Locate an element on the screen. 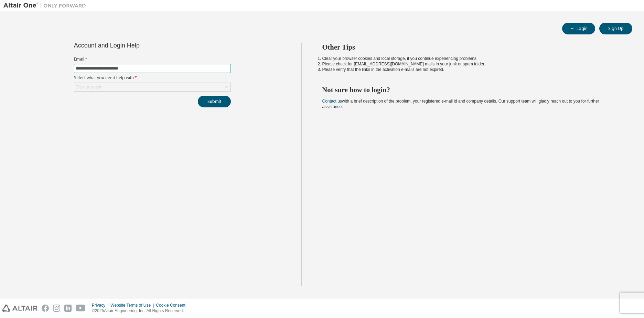  img: altair_logo.svg is located at coordinates (19, 308).